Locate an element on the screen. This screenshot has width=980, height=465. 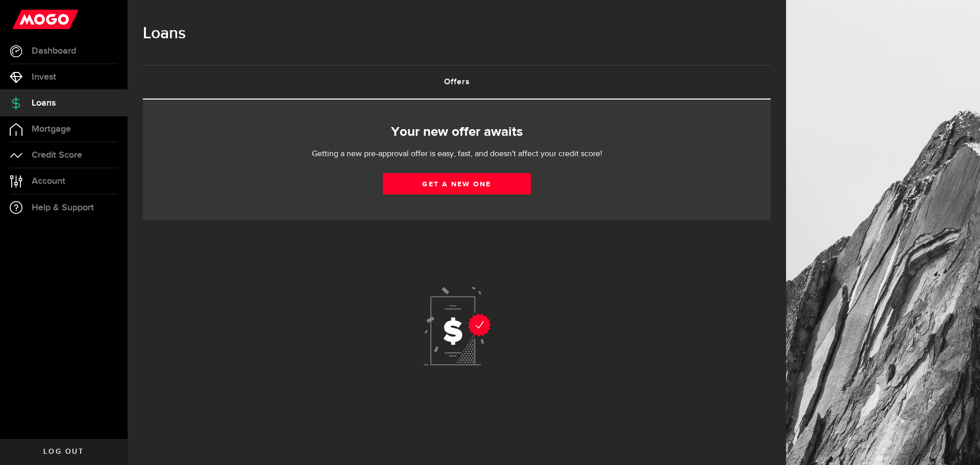
span: Loans is located at coordinates (44, 103).